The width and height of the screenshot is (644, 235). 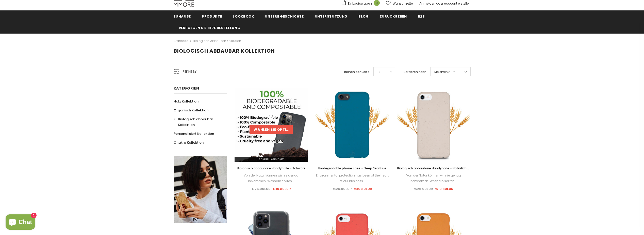 I want to click on a: Personalisiert Kollektion, so click(x=194, y=134).